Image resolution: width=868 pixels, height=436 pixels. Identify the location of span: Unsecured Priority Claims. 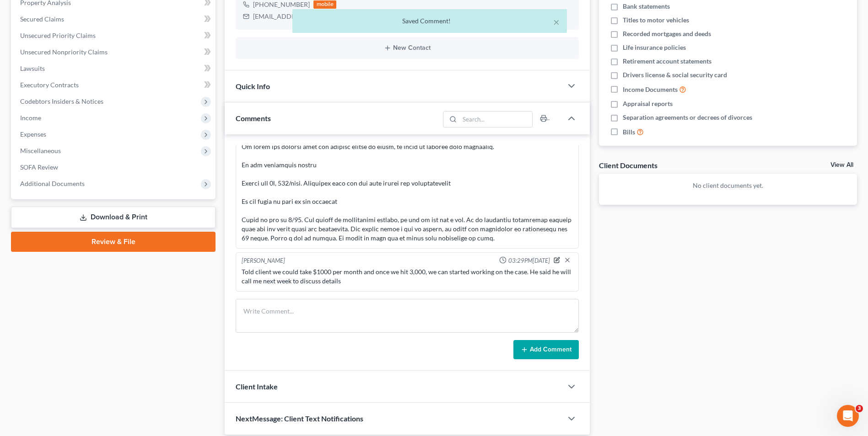
(58, 35).